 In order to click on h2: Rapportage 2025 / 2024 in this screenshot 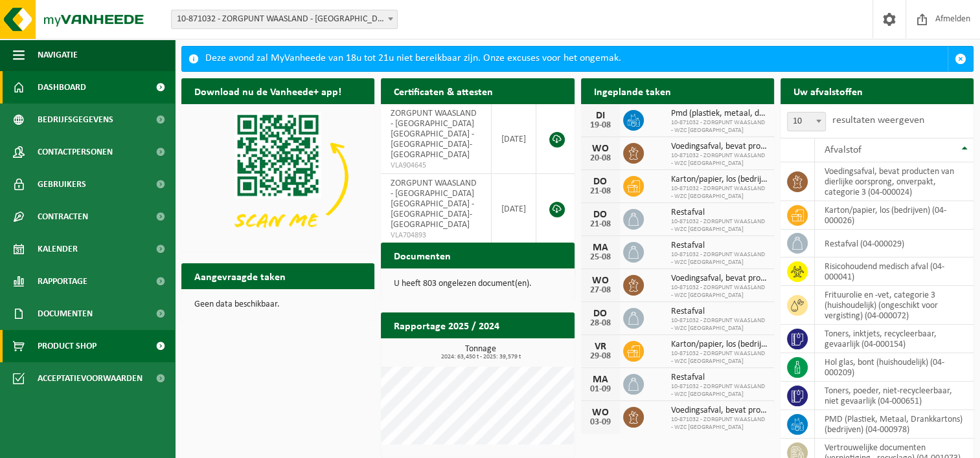, I will do `click(446, 325)`.